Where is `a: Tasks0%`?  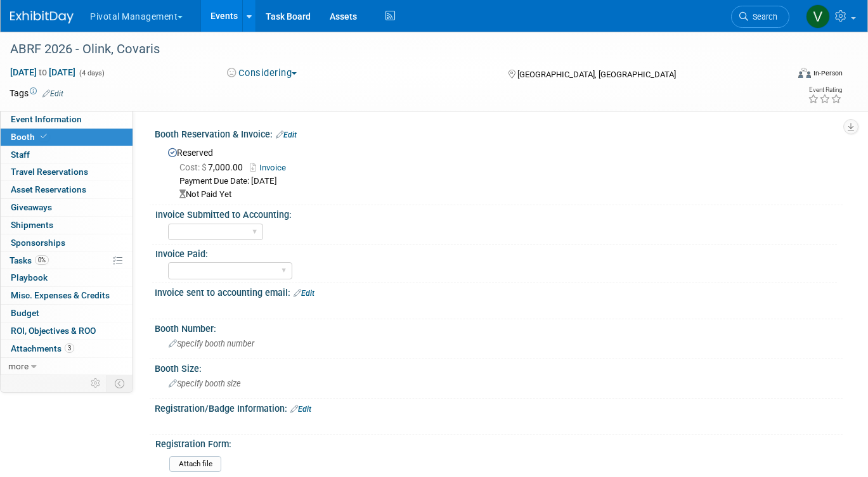
a: Tasks0% is located at coordinates (67, 260).